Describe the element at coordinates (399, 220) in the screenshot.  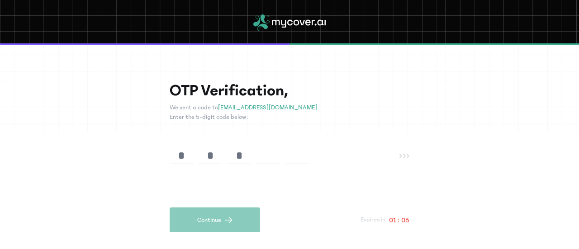
I see `p: 01 : 06` at that location.